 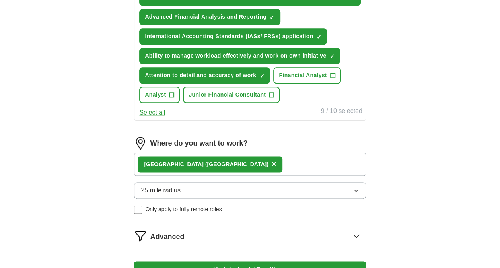 What do you see at coordinates (167, 237) in the screenshot?
I see `span: Advanced` at bounding box center [167, 237].